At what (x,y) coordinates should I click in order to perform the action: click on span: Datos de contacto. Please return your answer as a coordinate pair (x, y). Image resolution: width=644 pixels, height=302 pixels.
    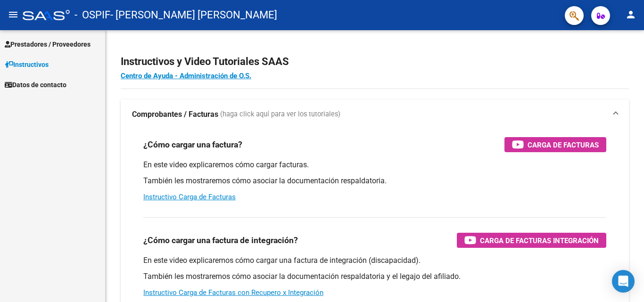
    Looking at the image, I should click on (35, 85).